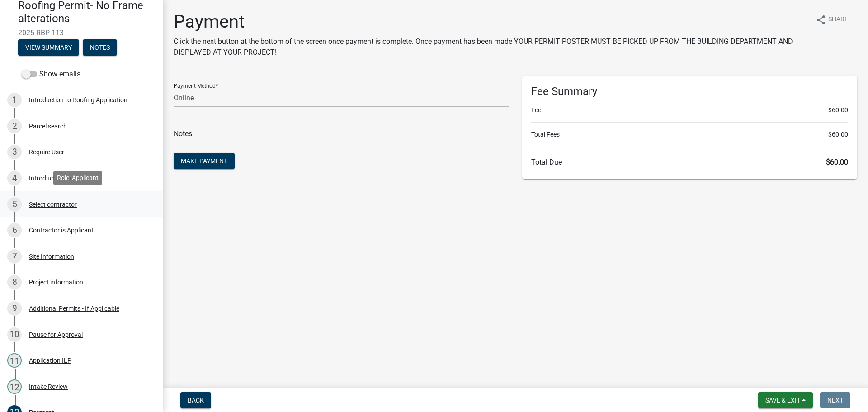 The width and height of the screenshot is (868, 412). What do you see at coordinates (50, 360) in the screenshot?
I see `div: Application ILP` at bounding box center [50, 360].